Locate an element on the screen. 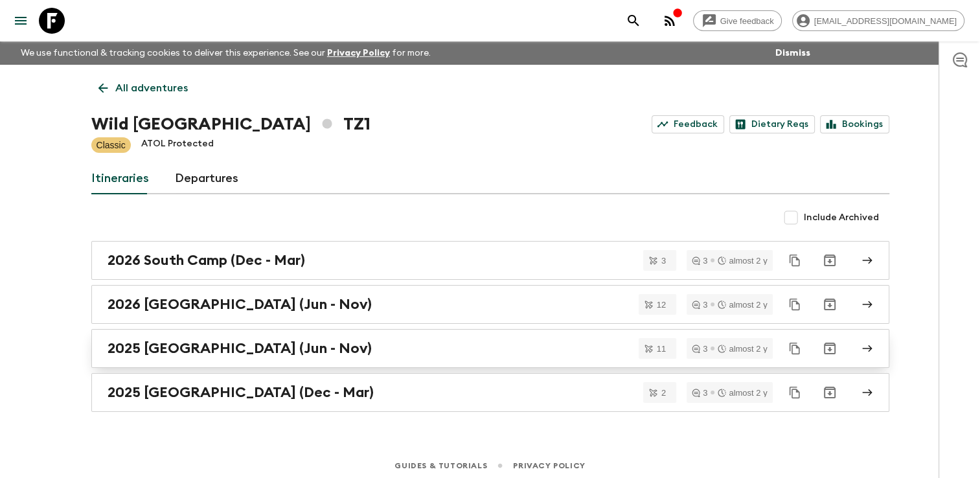 The image size is (980, 478). a: Feedback is located at coordinates (688, 124).